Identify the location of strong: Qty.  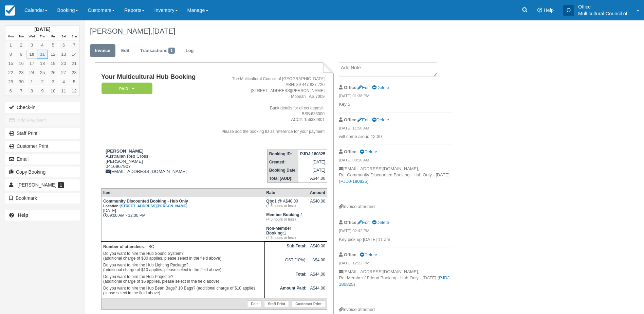
(270, 201).